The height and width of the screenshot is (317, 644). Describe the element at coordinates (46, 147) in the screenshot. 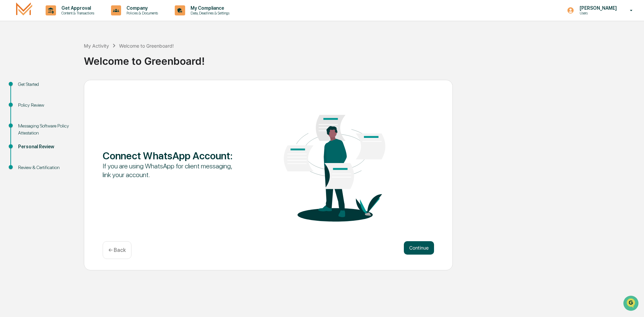

I see `div: Personal Review` at that location.